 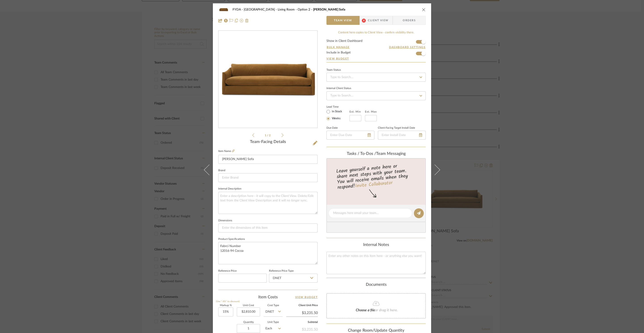 What do you see at coordinates (230, 189) in the screenshot?
I see `label: Internal Description` at bounding box center [230, 189].